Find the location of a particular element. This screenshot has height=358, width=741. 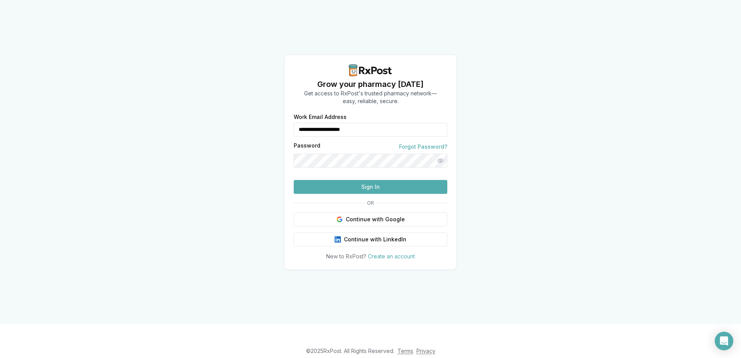

span: New to RxPost? is located at coordinates (346, 256).